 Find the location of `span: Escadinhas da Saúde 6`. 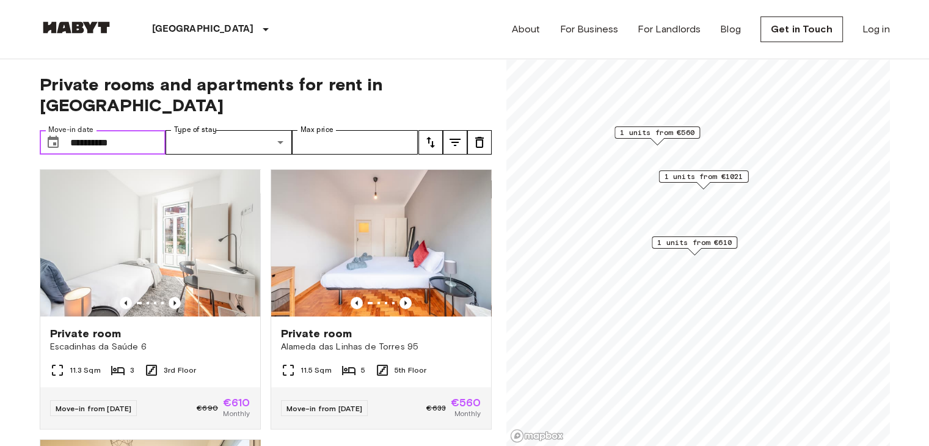

span: Escadinhas da Saúde 6 is located at coordinates (150, 347).